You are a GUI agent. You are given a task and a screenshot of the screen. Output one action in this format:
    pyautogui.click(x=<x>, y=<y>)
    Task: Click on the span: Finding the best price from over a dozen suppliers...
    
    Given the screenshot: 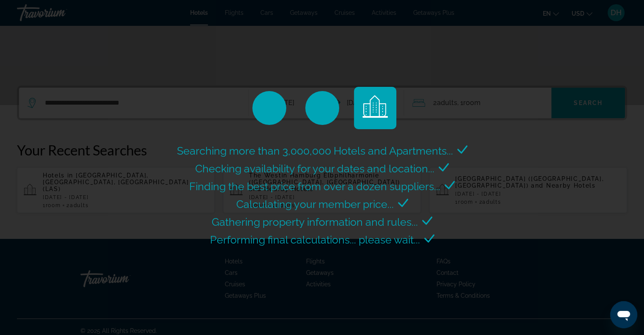 What is the action you would take?
    pyautogui.click(x=314, y=186)
    